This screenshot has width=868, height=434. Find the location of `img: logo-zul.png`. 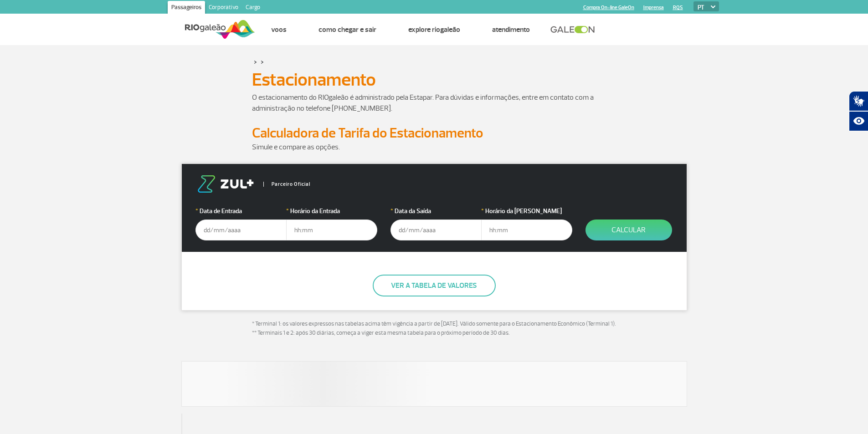

img: logo-zul.png is located at coordinates (226, 184).